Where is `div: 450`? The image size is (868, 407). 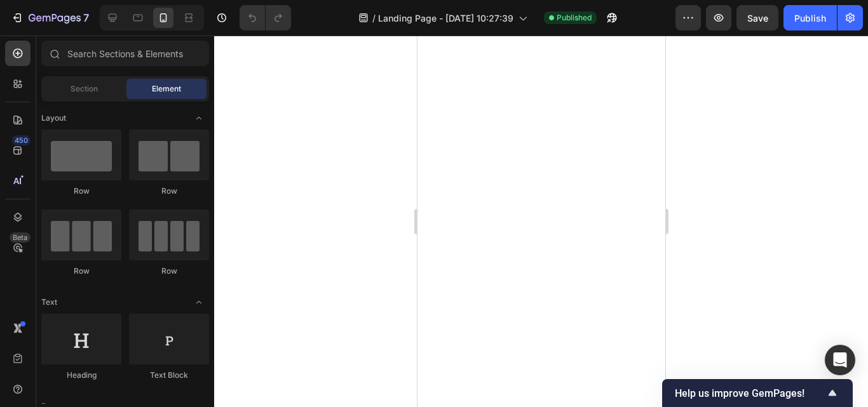 div: 450 is located at coordinates (21, 141).